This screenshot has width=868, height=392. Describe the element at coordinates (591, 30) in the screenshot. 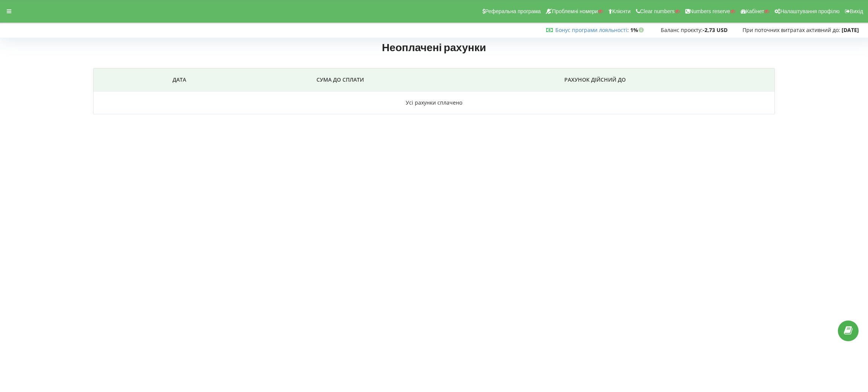

I see `a: Бонус програми лояльності` at that location.